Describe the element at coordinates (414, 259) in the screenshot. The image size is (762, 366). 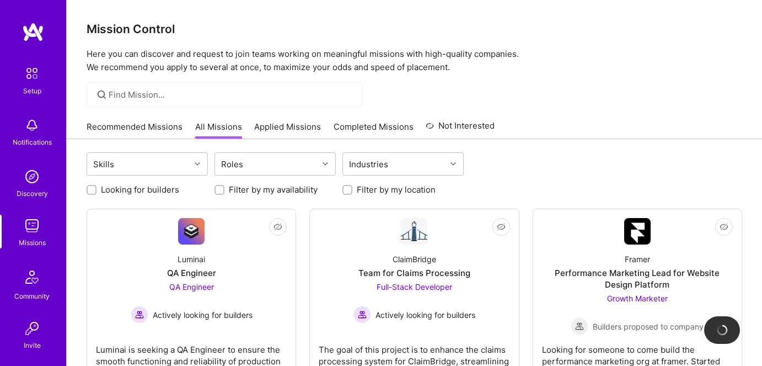
I see `div: ClaimBridge` at that location.